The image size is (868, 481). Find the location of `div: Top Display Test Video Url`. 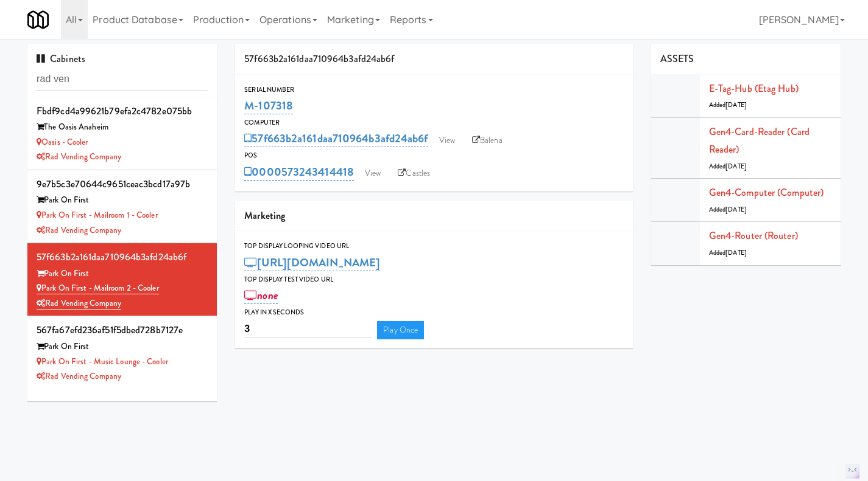

div: Top Display Test Video Url is located at coordinates (433, 280).